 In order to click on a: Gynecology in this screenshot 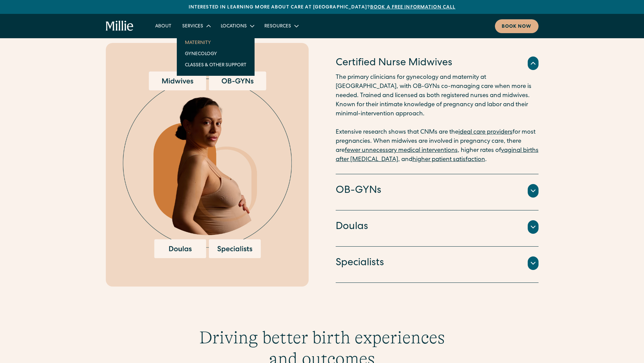, I will do `click(215, 53)`.